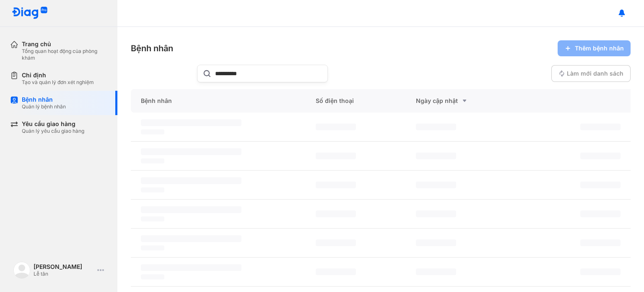 This screenshot has width=644, height=292. Describe the element at coordinates (53, 124) in the screenshot. I see `div: Yêu cầu giao hàng` at that location.